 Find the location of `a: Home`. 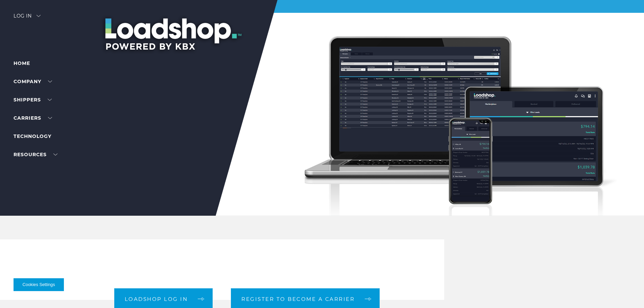

a: Home is located at coordinates (22, 63).